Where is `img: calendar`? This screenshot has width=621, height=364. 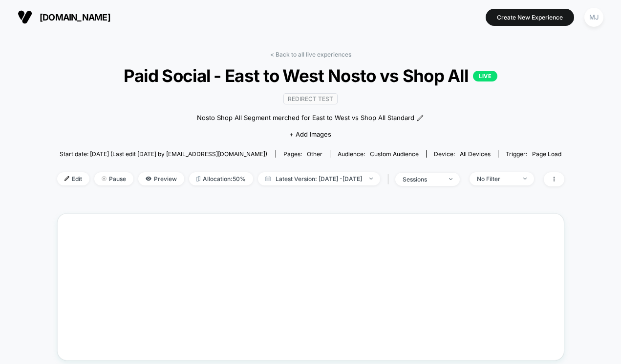
img: calendar is located at coordinates (268, 179).